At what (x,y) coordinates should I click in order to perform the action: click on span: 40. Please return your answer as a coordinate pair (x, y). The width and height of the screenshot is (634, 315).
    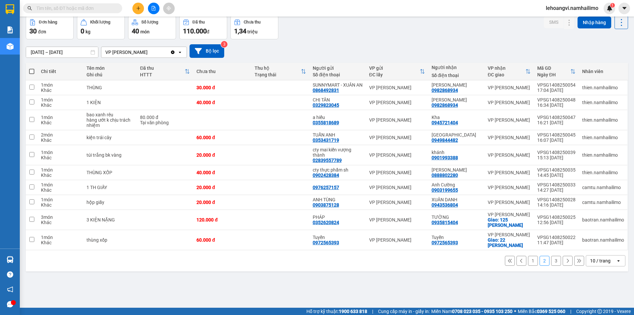
    Looking at the image, I should click on (135, 31).